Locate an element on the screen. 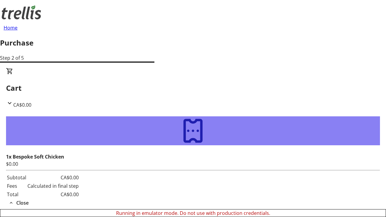 The image size is (386, 217). button: Close is located at coordinates (18, 203).